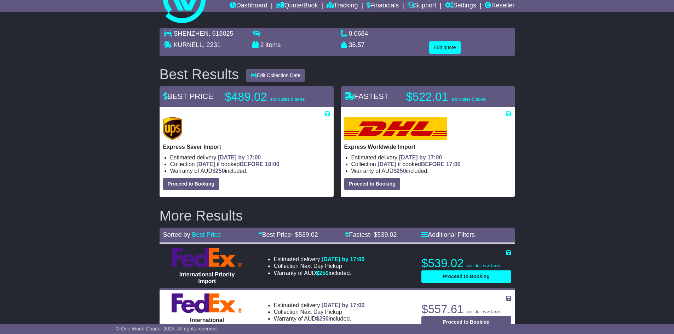 This screenshot has height=334, width=674. What do you see at coordinates (428, 147) in the screenshot?
I see `p: Express Worldwide Import` at bounding box center [428, 147].